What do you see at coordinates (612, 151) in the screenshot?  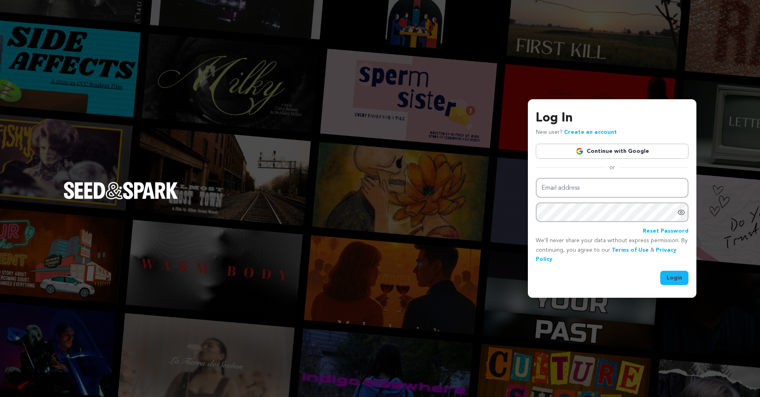 I see `a: Continue with Google` at bounding box center [612, 151].